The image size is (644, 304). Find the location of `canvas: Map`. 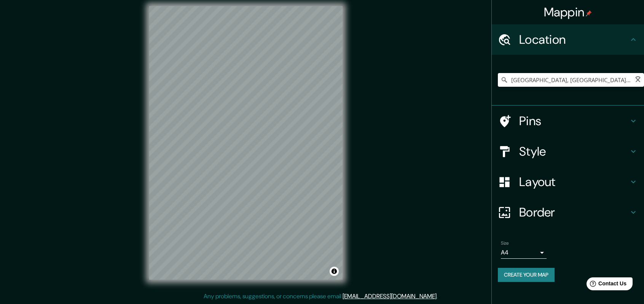

canvas: Map is located at coordinates (246, 143).